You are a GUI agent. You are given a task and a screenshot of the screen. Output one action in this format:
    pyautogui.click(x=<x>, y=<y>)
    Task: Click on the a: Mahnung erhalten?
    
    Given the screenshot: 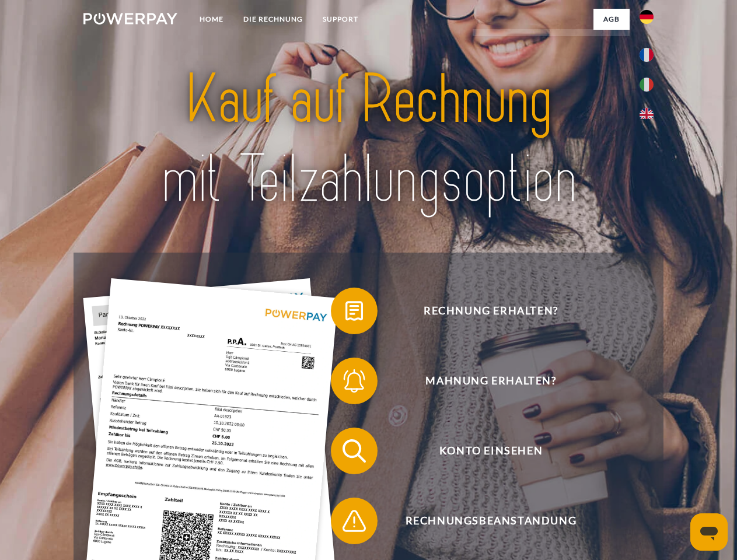 What is the action you would take?
    pyautogui.click(x=482, y=381)
    